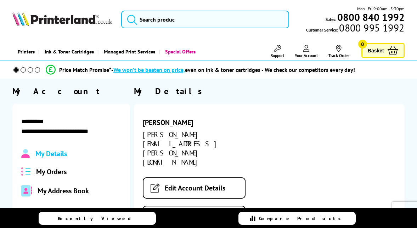 This screenshot has height=228, width=417. Describe the element at coordinates (149, 70) in the screenshot. I see `span: We won’t be beaten on price,` at that location.